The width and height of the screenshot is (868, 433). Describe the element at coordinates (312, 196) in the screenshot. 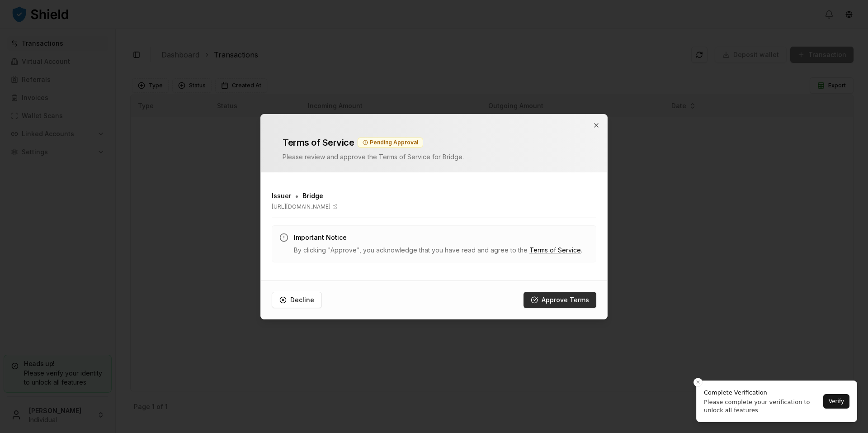

I see `span: Bridge` at that location.